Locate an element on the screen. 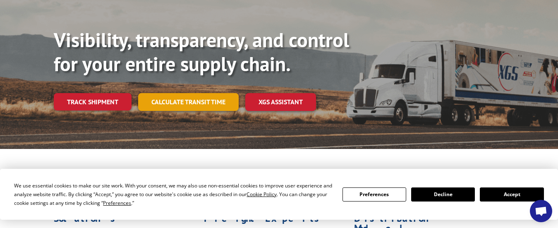 This screenshot has height=228, width=558. div: Open chat is located at coordinates (541, 211).